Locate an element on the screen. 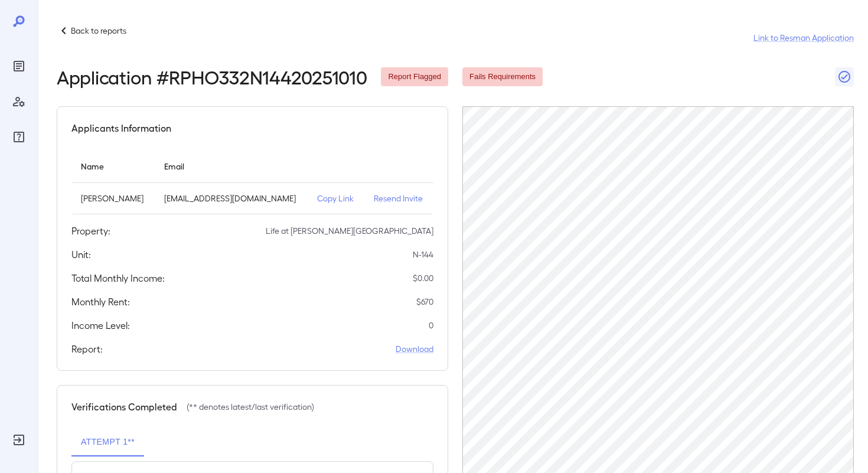 This screenshot has height=473, width=868. p: (** denotes latest/last verification) is located at coordinates (250, 407).